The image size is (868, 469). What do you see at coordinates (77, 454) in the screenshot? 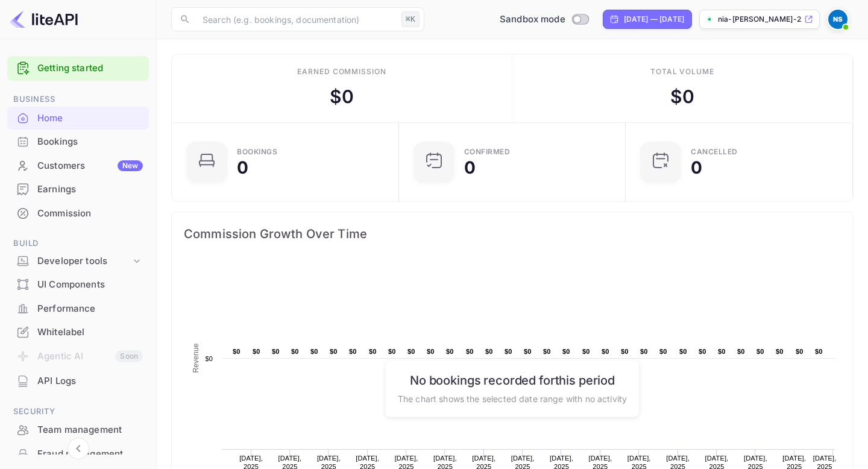
I see `a: Fraud management` at bounding box center [77, 454].